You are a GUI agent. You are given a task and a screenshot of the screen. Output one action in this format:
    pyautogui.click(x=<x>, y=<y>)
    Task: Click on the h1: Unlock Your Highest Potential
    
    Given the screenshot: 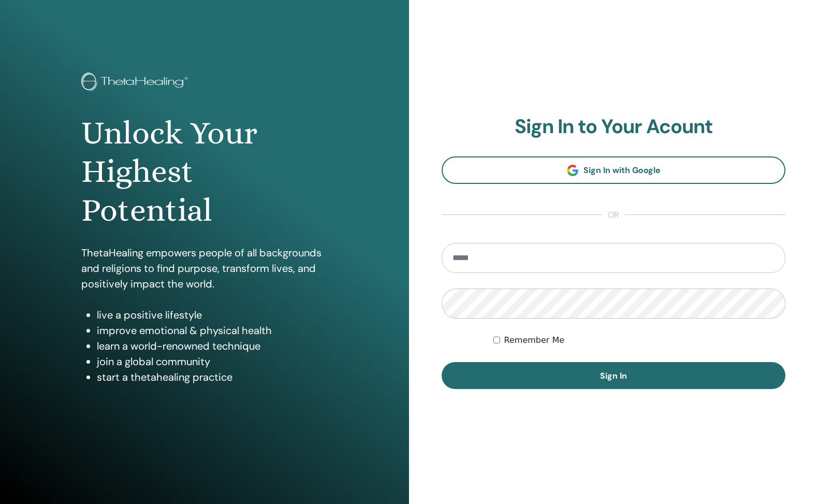 What is the action you would take?
    pyautogui.click(x=205, y=171)
    